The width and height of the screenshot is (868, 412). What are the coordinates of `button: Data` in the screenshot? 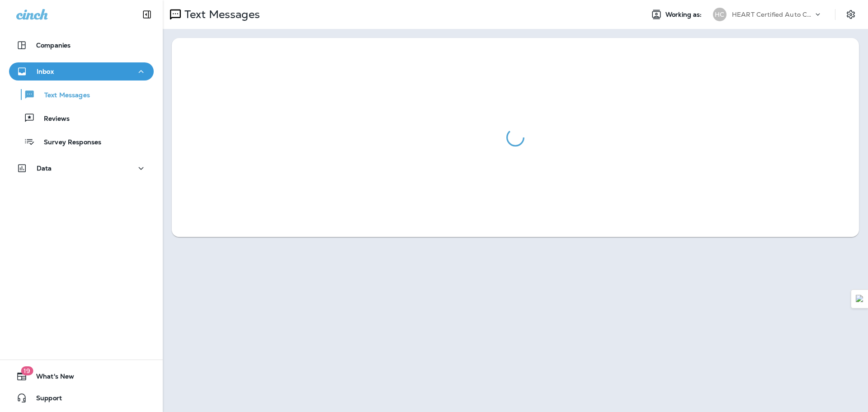 It's located at (81, 168).